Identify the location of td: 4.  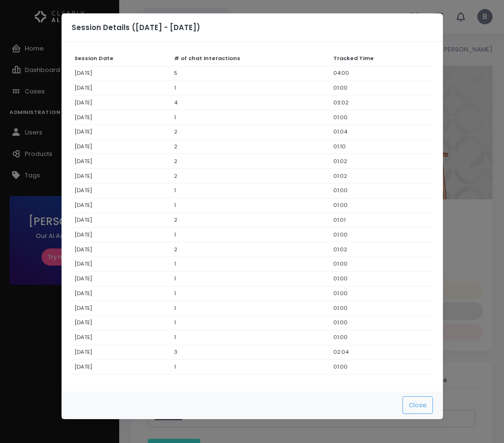
(250, 102).